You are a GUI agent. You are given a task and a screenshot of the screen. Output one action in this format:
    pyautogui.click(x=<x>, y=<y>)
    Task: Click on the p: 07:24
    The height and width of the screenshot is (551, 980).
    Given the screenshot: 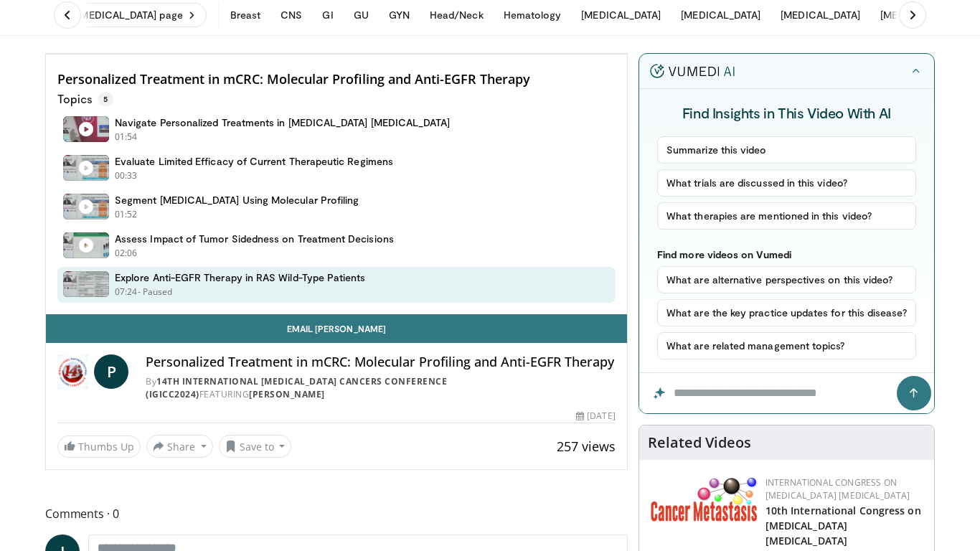 What is the action you would take?
    pyautogui.click(x=126, y=292)
    